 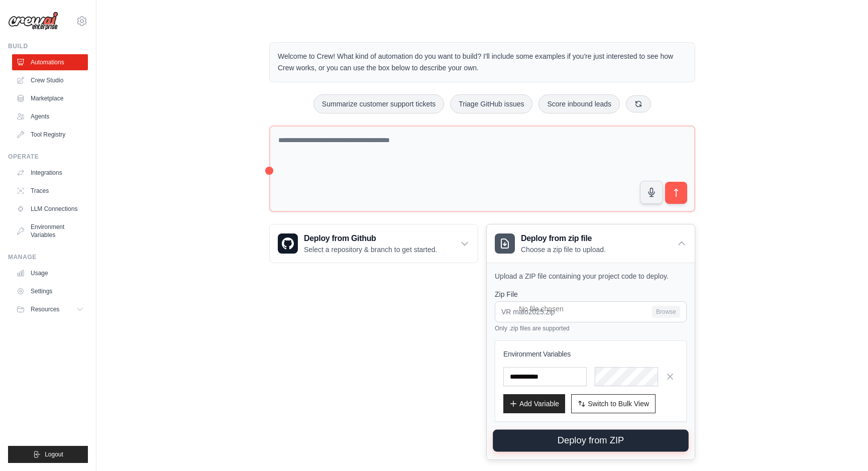 I want to click on button: Resources, so click(x=50, y=309).